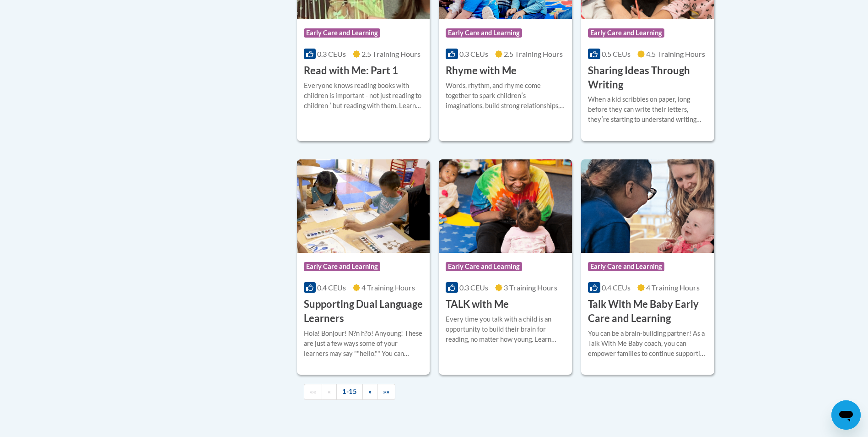  What do you see at coordinates (530, 287) in the screenshot?
I see `span: 3 Training Hours` at bounding box center [530, 287].